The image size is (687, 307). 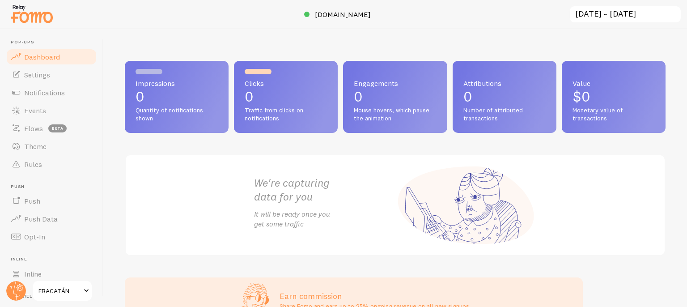 What do you see at coordinates (582, 96) in the screenshot?
I see `span: $0` at bounding box center [582, 96].